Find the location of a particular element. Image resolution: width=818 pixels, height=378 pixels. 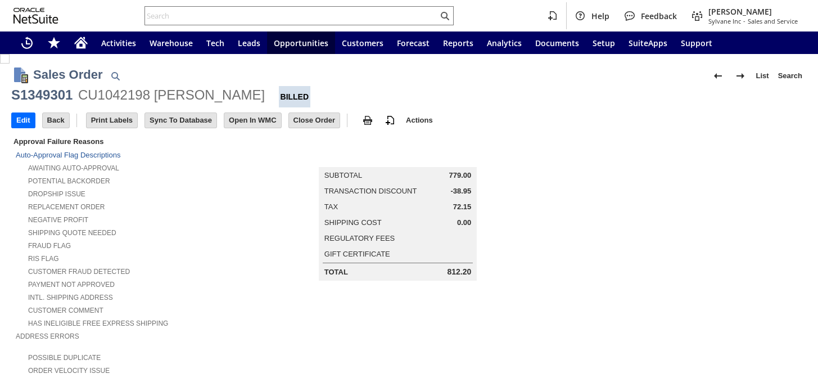

input: Close Order is located at coordinates (314, 120).